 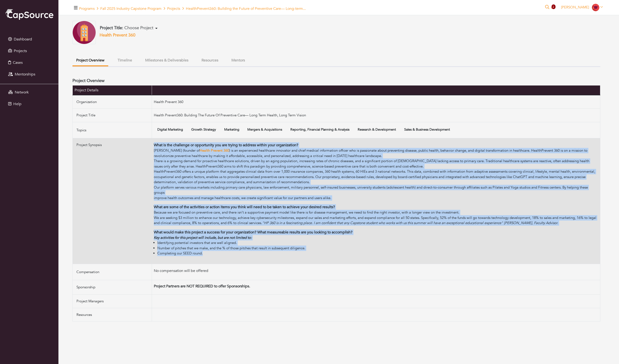 I want to click on span: 2, so click(x=553, y=7).